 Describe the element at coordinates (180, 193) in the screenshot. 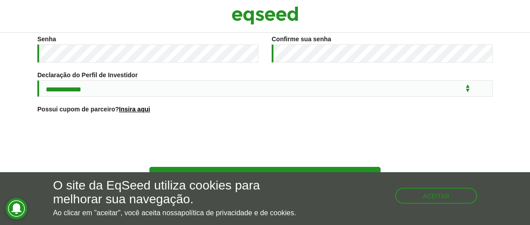

I see `h5: O site da EqSeed utiliza cookies para melhorar sua navegação.` at that location.